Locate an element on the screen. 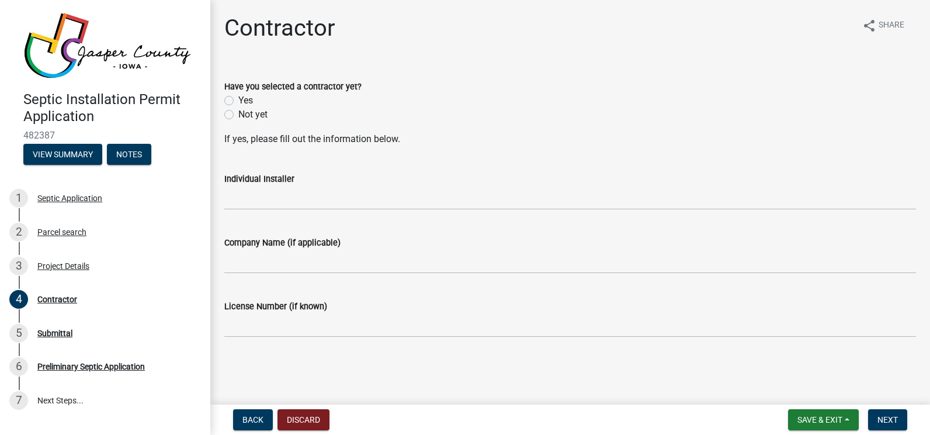  label: License Number (if known) is located at coordinates (276, 307).